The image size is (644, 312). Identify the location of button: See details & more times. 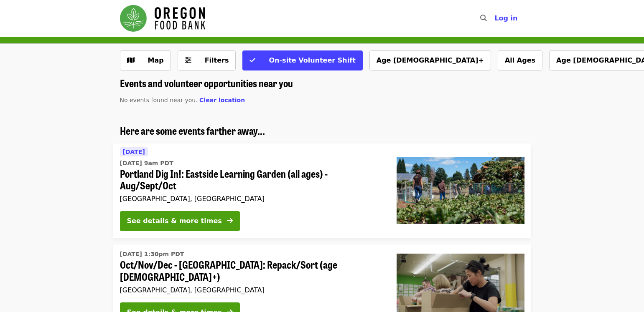
(180, 221).